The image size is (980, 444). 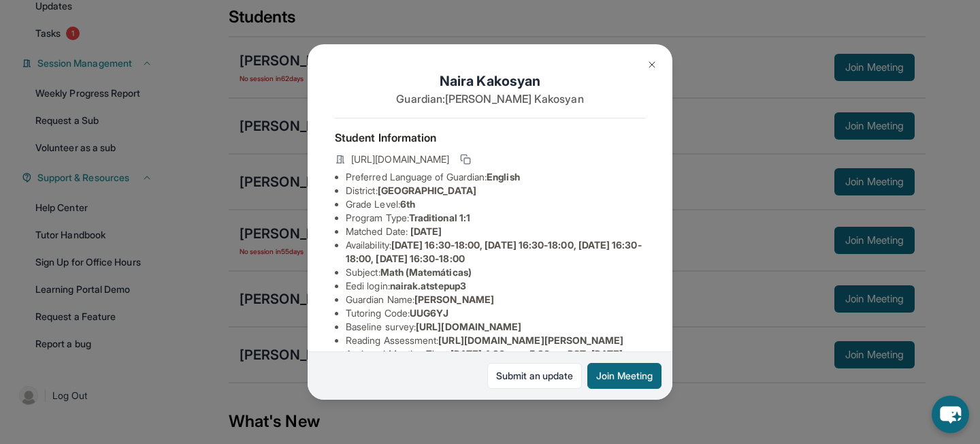 What do you see at coordinates (429, 312) in the screenshot?
I see `span: UUG6YJ` at bounding box center [429, 312].